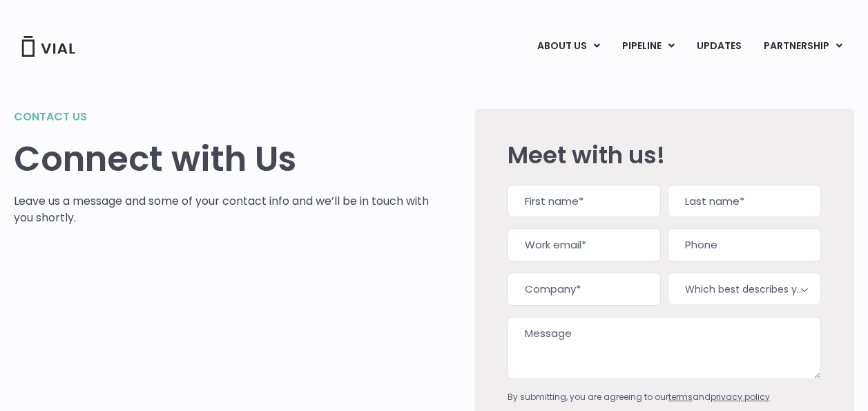  I want to click on a: PARTNERSHIPMenu Toggle, so click(803, 46).